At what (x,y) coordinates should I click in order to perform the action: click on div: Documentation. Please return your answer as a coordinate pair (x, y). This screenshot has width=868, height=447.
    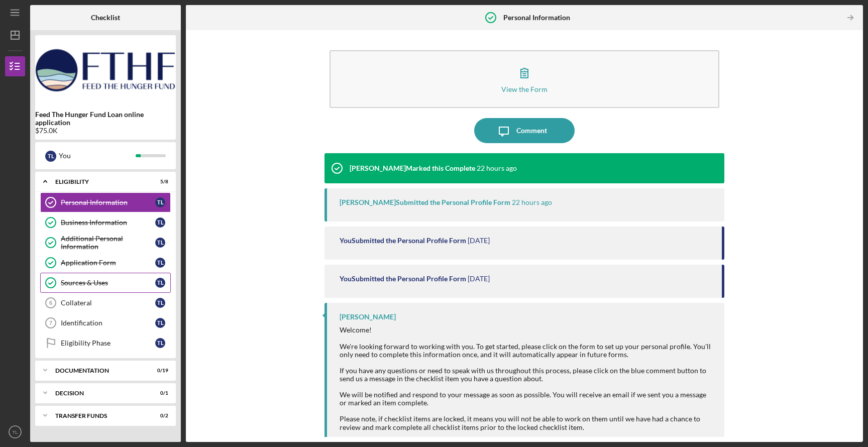
    Looking at the image, I should click on (99, 371).